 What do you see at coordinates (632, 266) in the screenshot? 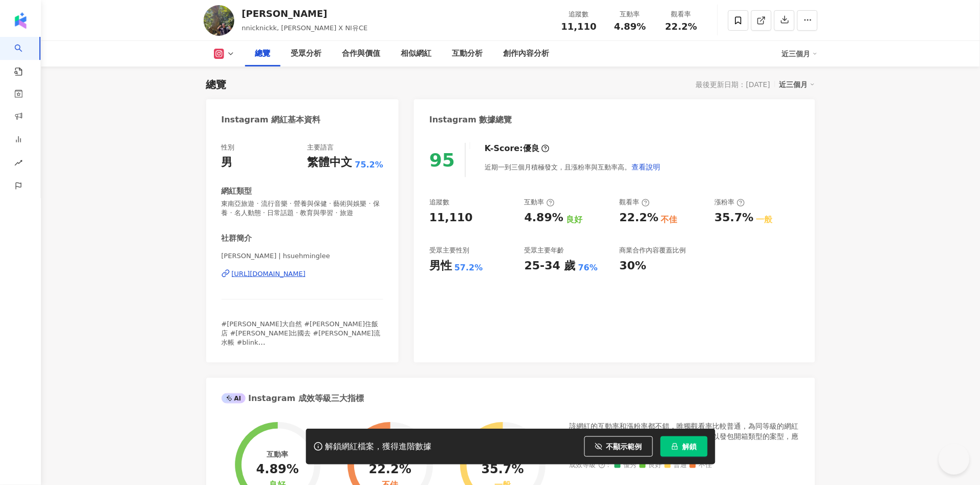
I see `div: 30%` at bounding box center [632, 266].